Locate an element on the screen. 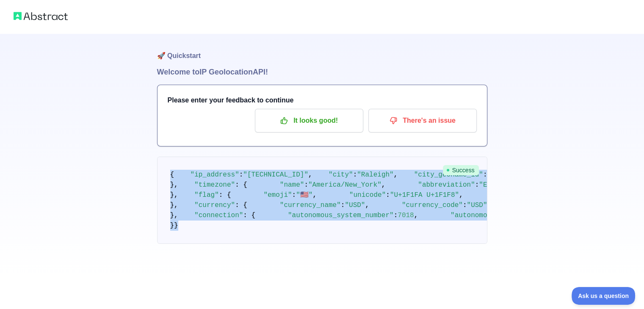 This screenshot has height=309, width=644. span: "unicode" is located at coordinates (368, 195).